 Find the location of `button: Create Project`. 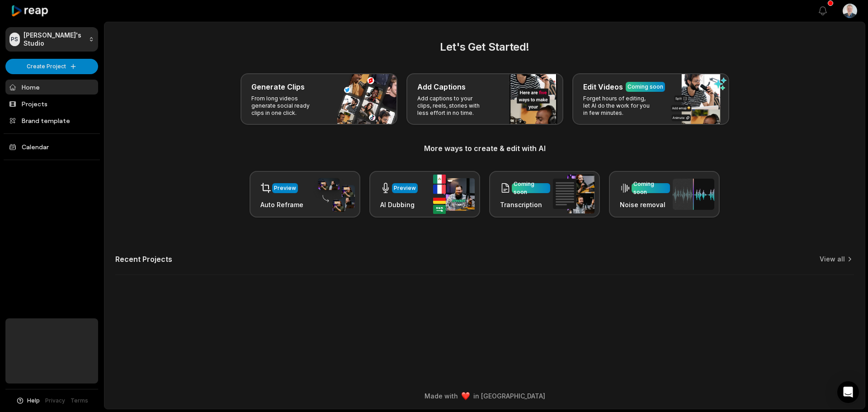

button: Create Project is located at coordinates (52, 66).